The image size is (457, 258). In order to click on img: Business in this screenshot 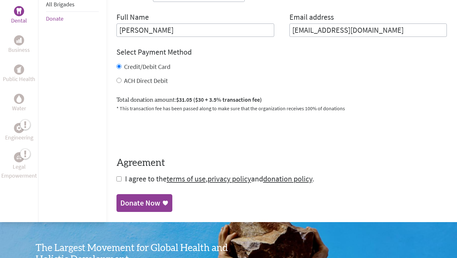, I will do `click(19, 40)`.